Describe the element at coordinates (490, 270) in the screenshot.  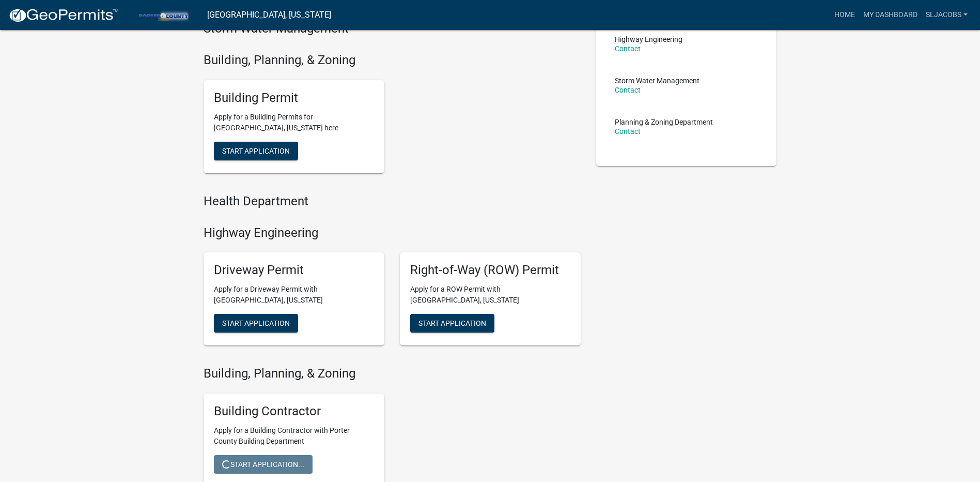
I see `h5: Right-of-Way (ROW) Permit` at that location.